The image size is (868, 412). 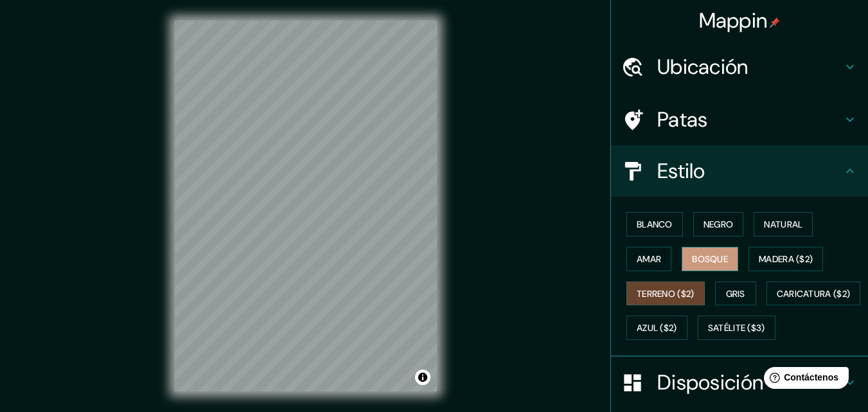 What do you see at coordinates (710, 259) in the screenshot?
I see `button: Bosque` at bounding box center [710, 259].